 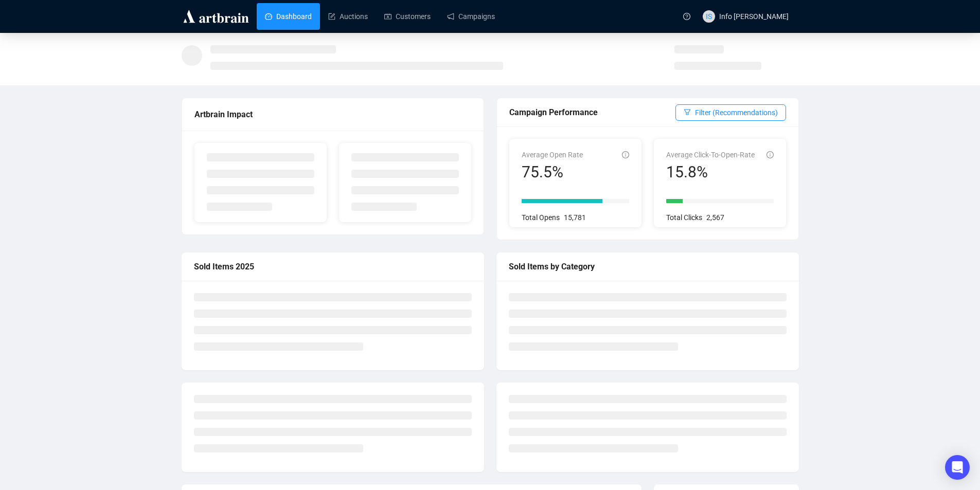 I want to click on span: question-circle, so click(x=687, y=17).